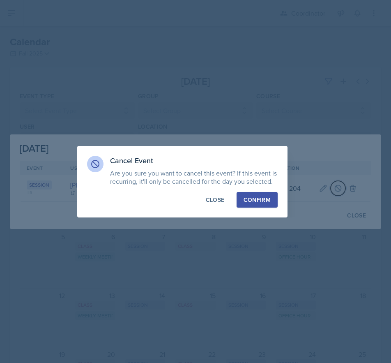 The image size is (391, 363). Describe the element at coordinates (194, 161) in the screenshot. I see `h3: Cancel Event` at that location.